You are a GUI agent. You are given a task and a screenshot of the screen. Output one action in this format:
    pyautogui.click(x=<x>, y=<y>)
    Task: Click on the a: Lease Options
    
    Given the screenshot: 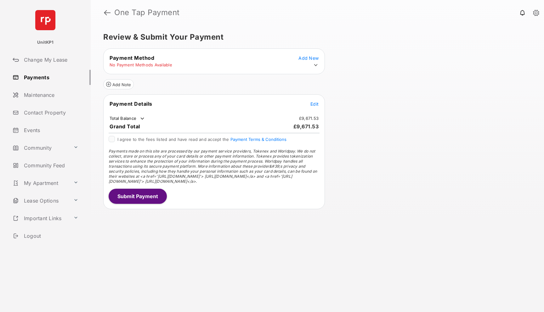 What is the action you would take?
    pyautogui.click(x=40, y=201)
    